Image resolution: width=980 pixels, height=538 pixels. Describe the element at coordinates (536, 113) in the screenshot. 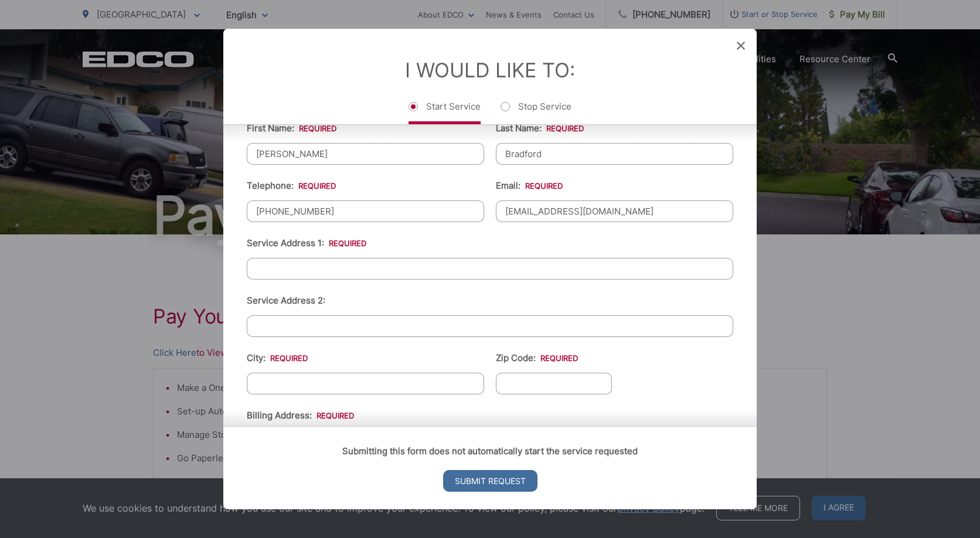

I see `label: Stop Service` at that location.